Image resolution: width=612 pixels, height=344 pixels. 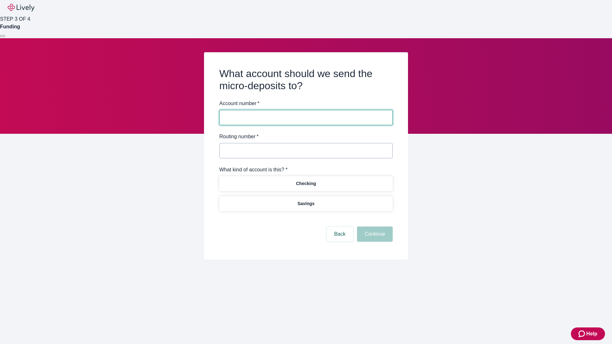 What do you see at coordinates (592, 334) in the screenshot?
I see `span: Help` at bounding box center [592, 334].